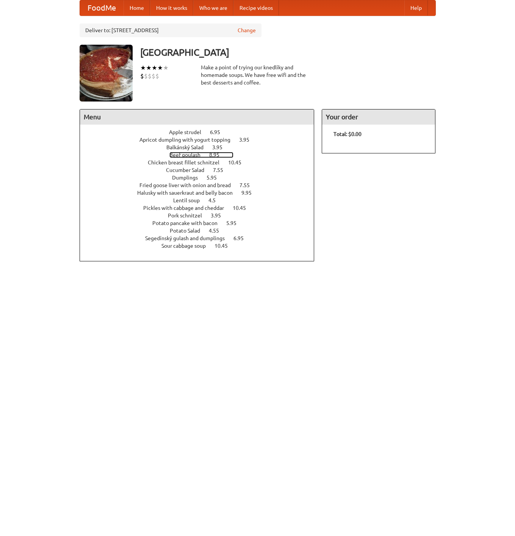 This screenshot has height=536, width=515. I want to click on span: 8.95, so click(218, 155).